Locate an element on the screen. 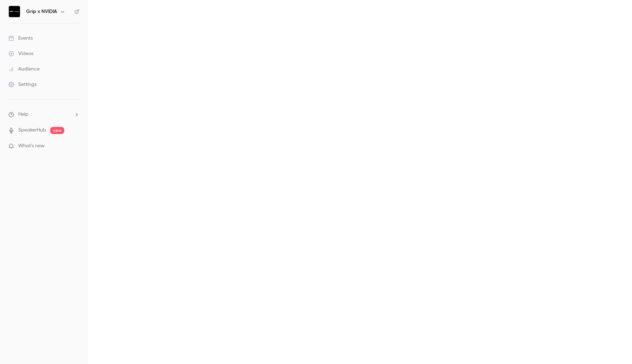 Image resolution: width=632 pixels, height=364 pixels. div: Settings is located at coordinates (22, 84).